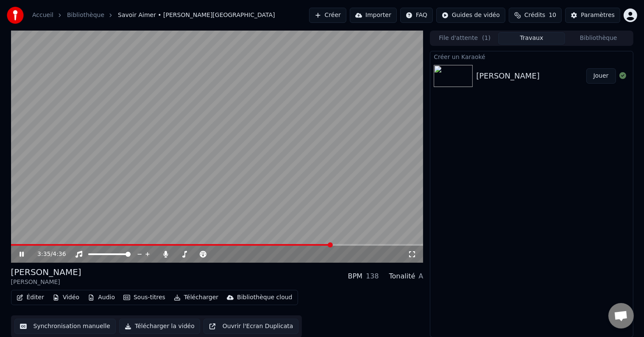 This screenshot has height=337, width=644. Describe the element at coordinates (532, 38) in the screenshot. I see `button: Travaux` at that location.